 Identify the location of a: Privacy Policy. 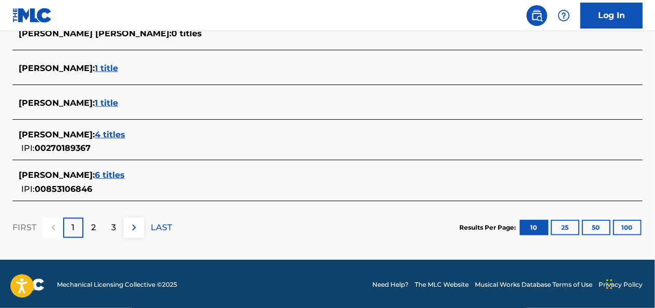
(621, 284).